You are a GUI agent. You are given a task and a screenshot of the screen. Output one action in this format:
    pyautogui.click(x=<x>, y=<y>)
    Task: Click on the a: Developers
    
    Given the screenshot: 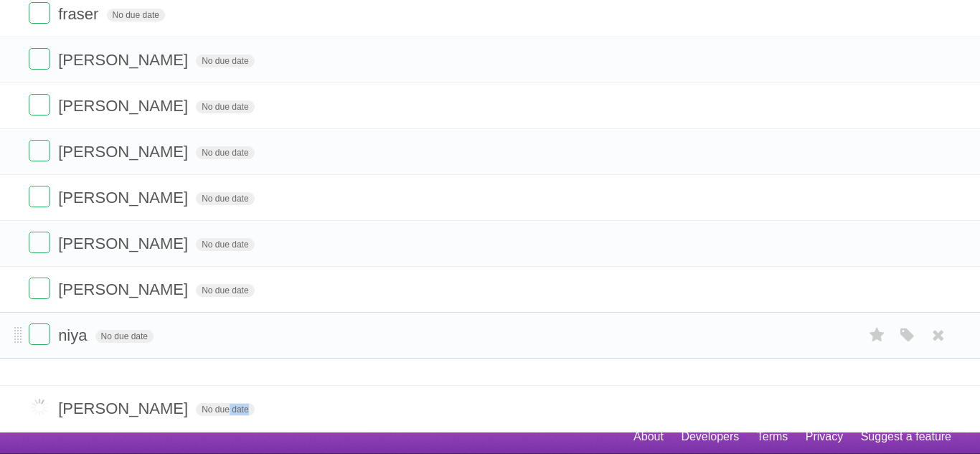 What is the action you would take?
    pyautogui.click(x=709, y=437)
    